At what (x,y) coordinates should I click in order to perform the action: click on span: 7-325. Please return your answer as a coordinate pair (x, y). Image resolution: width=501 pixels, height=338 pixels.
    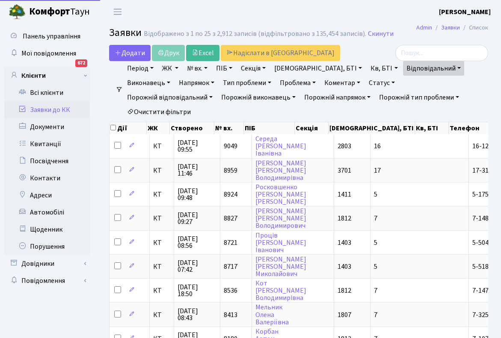
    Looking at the image, I should click on (480, 315).